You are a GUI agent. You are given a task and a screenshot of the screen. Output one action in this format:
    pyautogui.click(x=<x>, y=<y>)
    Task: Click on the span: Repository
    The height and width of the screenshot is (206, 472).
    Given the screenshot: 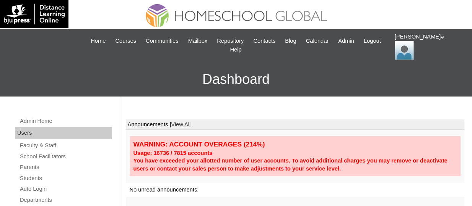 What is the action you would take?
    pyautogui.click(x=230, y=41)
    